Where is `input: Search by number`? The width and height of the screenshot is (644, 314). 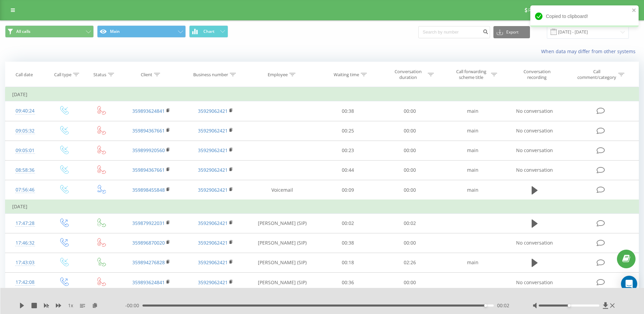 input: Search by number is located at coordinates (454, 32).